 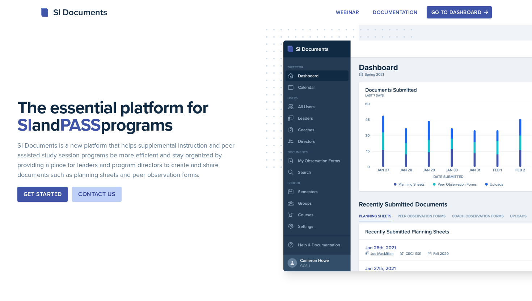 I want to click on div: Get Started, so click(x=42, y=194).